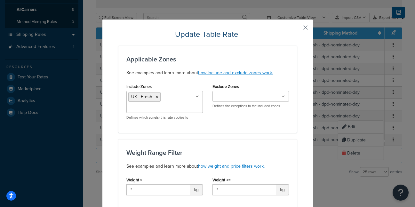  I want to click on label: Include Zones, so click(139, 86).